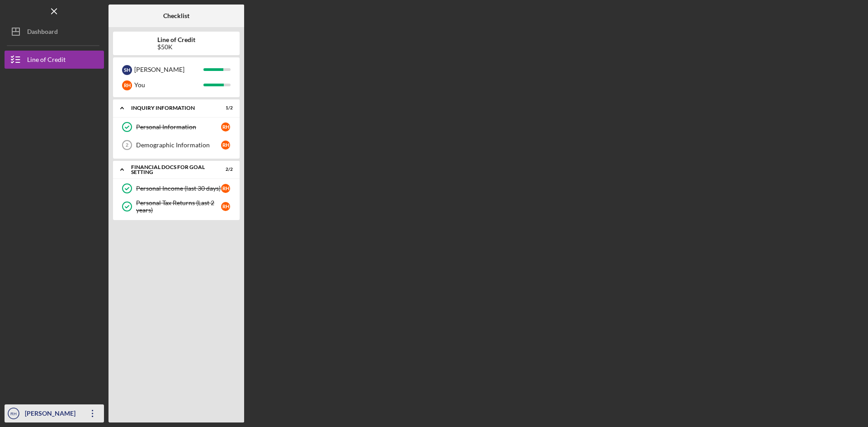 The width and height of the screenshot is (868, 427). Describe the element at coordinates (54, 60) in the screenshot. I see `a: Line of Credit` at that location.